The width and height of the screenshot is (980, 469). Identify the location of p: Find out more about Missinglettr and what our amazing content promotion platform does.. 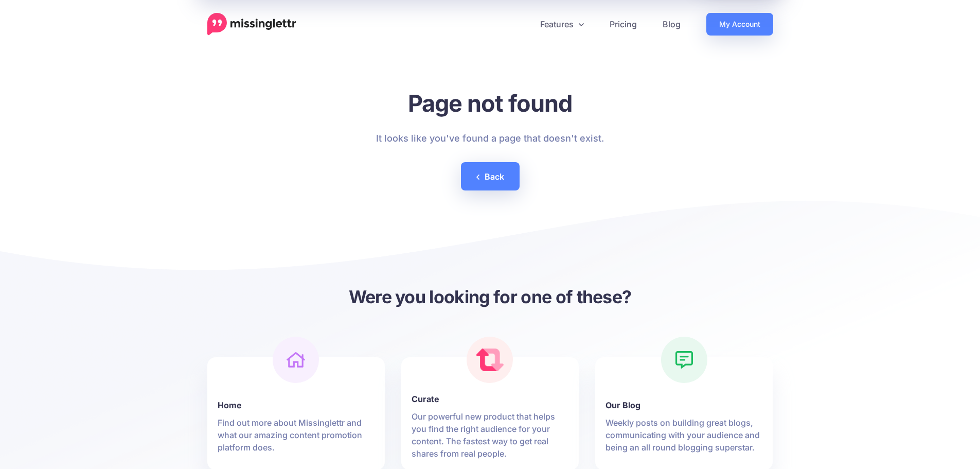
(296, 435).